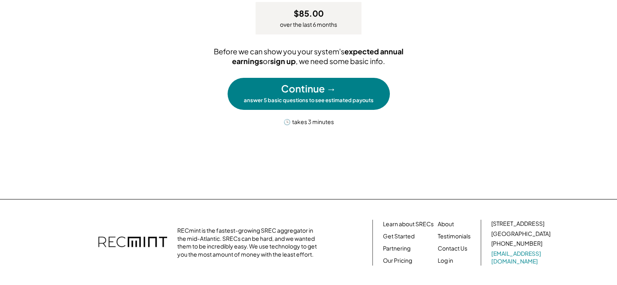  Describe the element at coordinates (309, 56) in the screenshot. I see `div: Before we can show you your system's or , we need some basic info.` at that location.